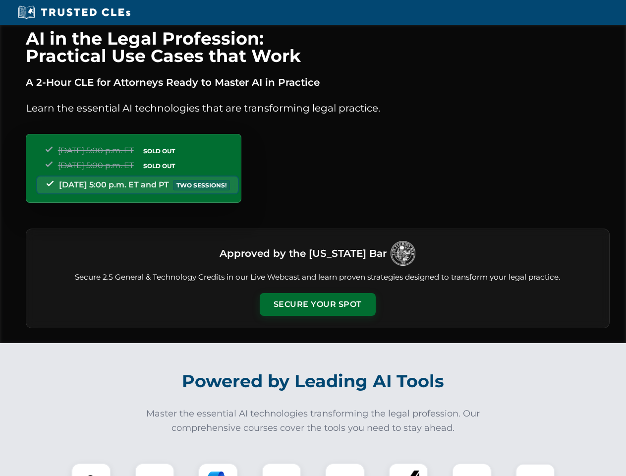  I want to click on h2: Powered by Leading AI Tools, so click(313, 381).